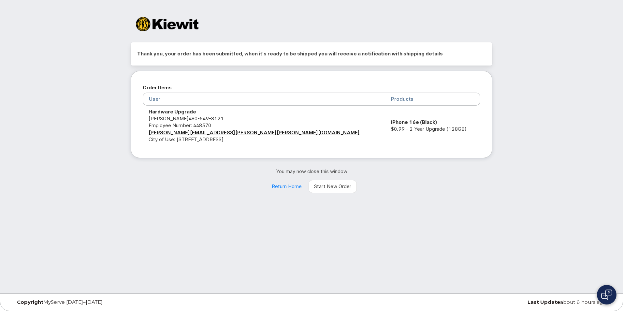 This screenshot has width=623, height=311. Describe the element at coordinates (203, 118) in the screenshot. I see `span: 549` at that location.